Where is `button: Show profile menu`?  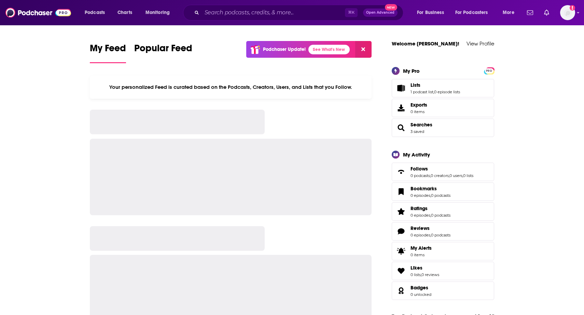
button: Show profile menu is located at coordinates (567, 13).